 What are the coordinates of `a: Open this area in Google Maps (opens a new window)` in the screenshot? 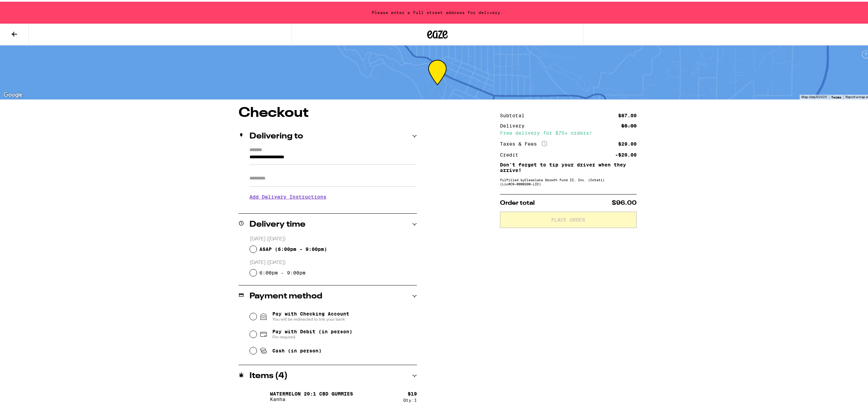 It's located at (13, 93).